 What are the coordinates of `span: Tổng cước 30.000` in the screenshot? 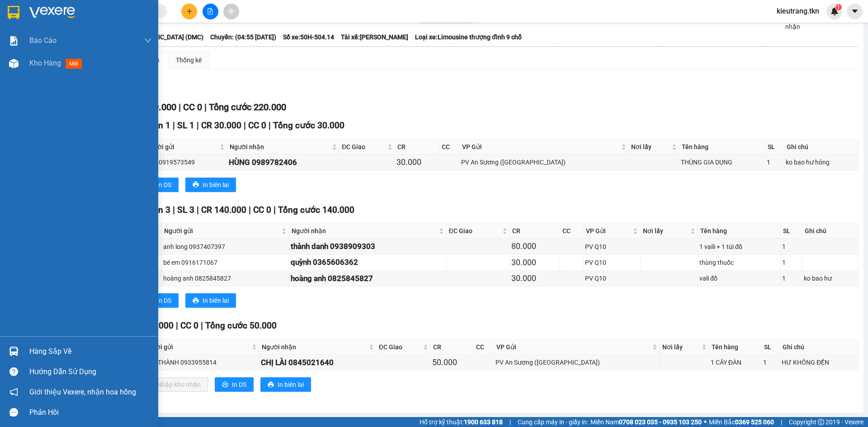 It's located at (309, 125).